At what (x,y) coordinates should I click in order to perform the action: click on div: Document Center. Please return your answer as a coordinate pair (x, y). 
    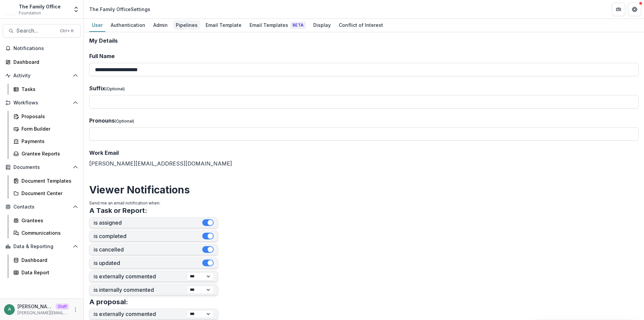
    Looking at the image, I should click on (48, 193).